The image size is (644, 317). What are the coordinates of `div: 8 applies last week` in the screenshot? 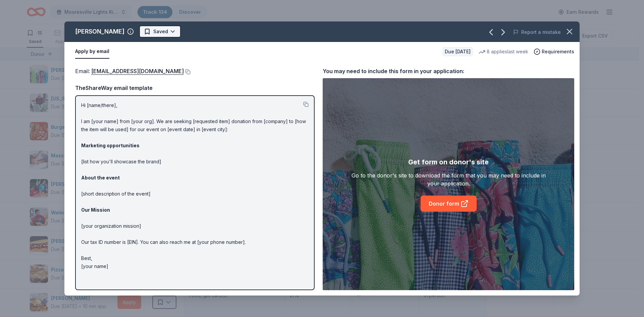 It's located at (503, 52).